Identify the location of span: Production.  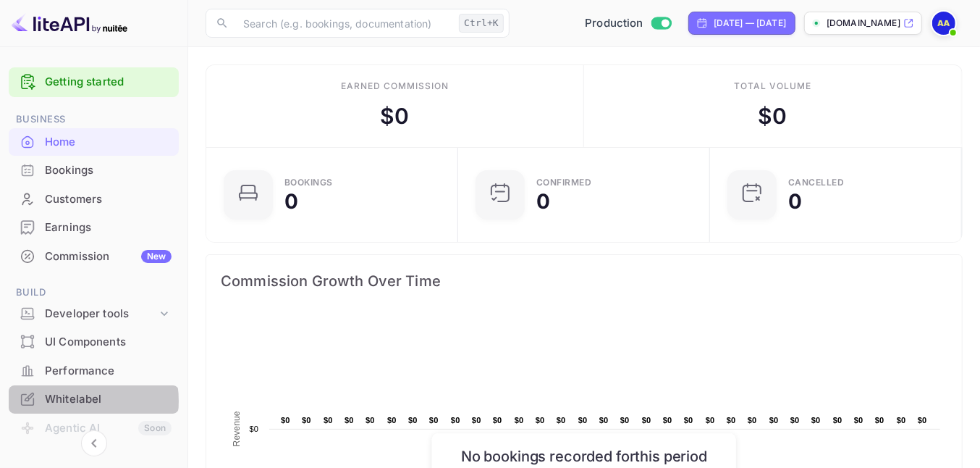
(614, 24).